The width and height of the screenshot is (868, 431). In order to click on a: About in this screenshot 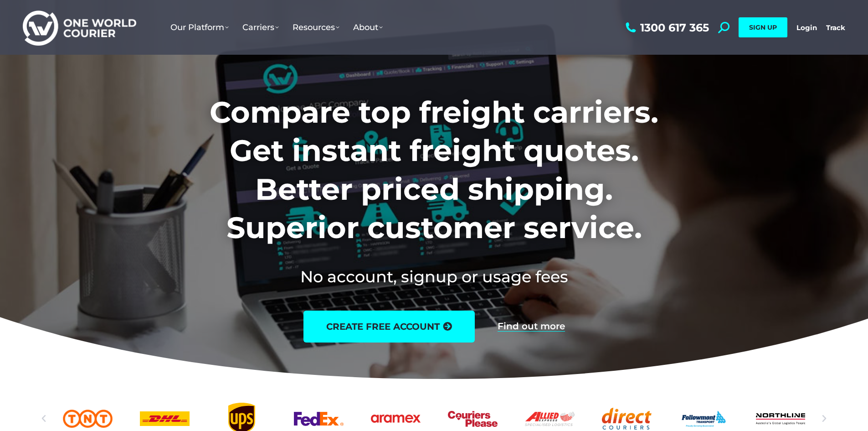, I will do `click(368, 27)`.